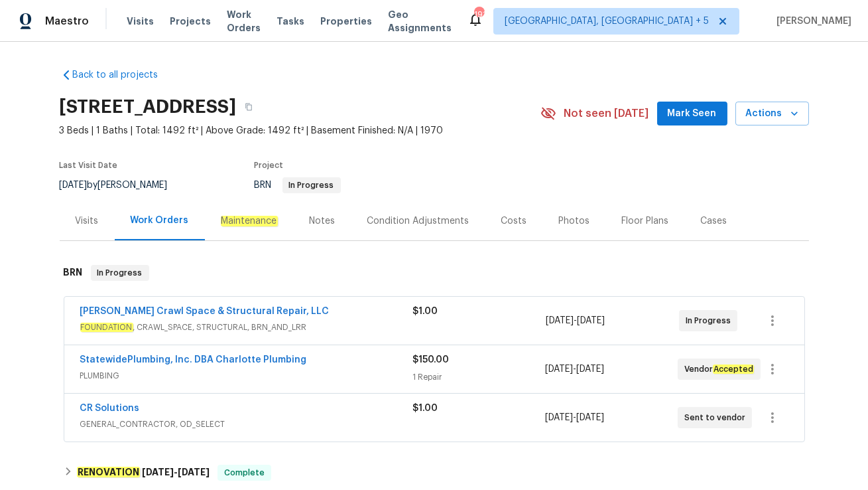 This screenshot has width=868, height=490. Describe the element at coordinates (107, 327) in the screenshot. I see `em: FOUNDATION` at that location.